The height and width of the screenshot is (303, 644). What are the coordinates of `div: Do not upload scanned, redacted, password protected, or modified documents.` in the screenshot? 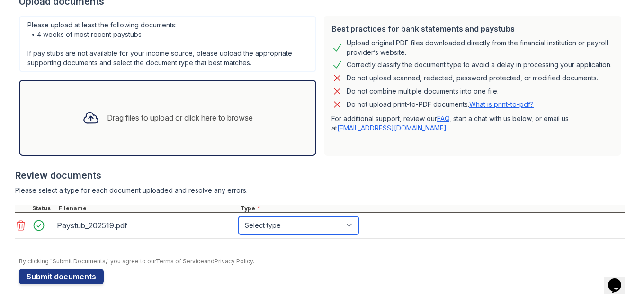 It's located at (472, 78).